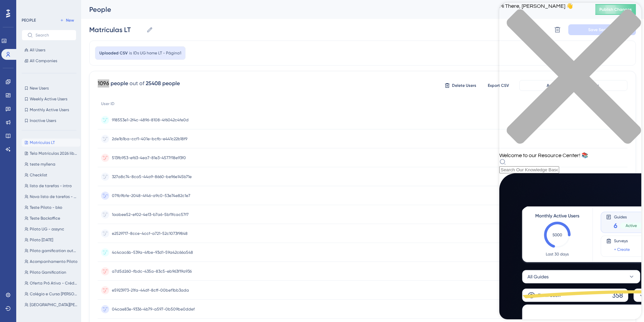 This screenshot has height=322, width=644. What do you see at coordinates (113, 53) in the screenshot?
I see `span: Uploaded CSV` at bounding box center [113, 53].